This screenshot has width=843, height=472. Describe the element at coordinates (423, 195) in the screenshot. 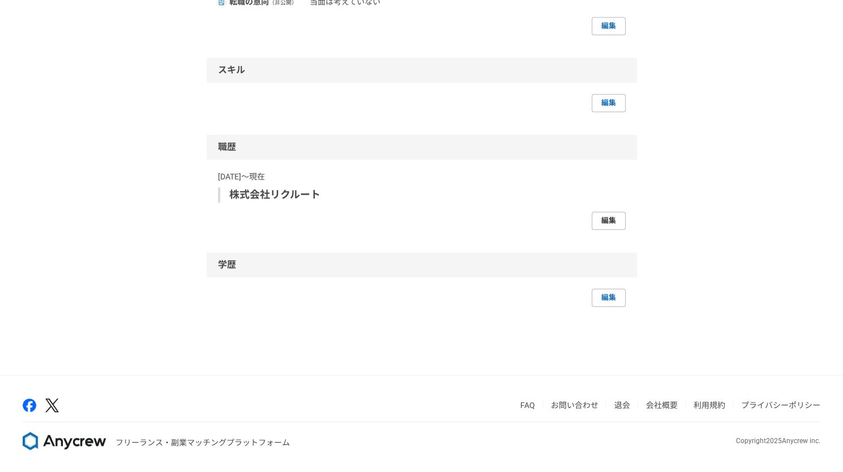

I see `p: 株式会社リクルート` at that location.